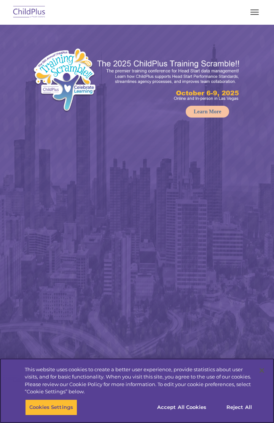  What do you see at coordinates (182, 408) in the screenshot?
I see `button: Accept All Cookies` at bounding box center [182, 408].